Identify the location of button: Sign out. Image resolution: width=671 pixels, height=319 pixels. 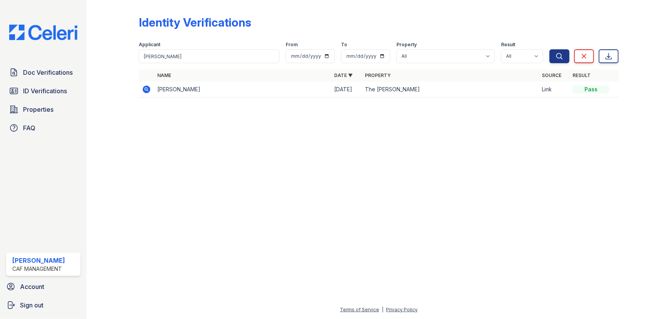
(43, 305).